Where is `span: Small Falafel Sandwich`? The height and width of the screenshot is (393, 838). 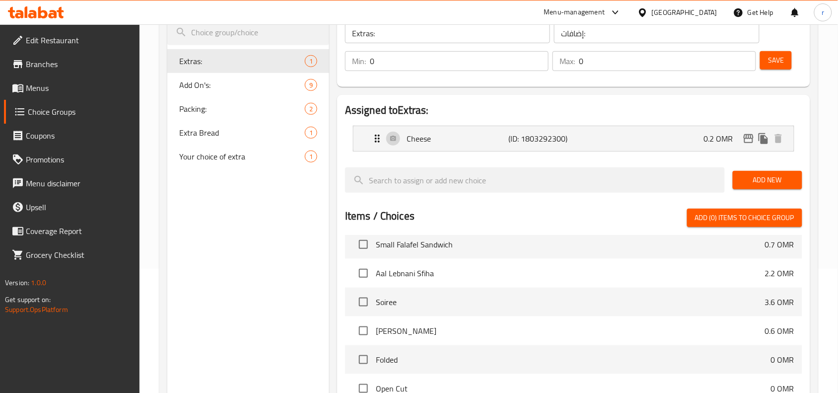 span: Small Falafel Sandwich is located at coordinates (570, 244).